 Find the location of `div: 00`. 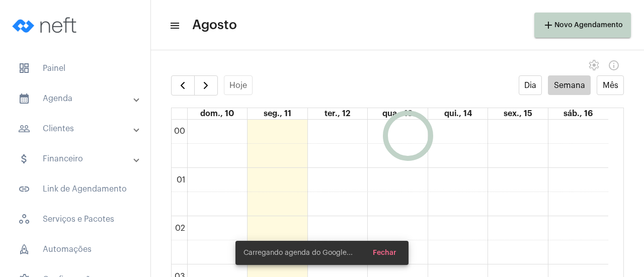

div: 00 is located at coordinates (180, 131).